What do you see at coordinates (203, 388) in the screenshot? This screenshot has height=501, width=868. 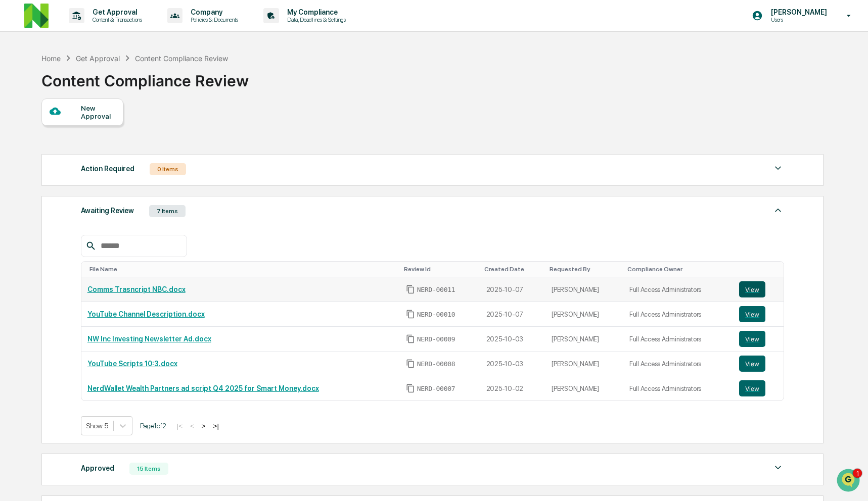 I see `a: NerdWallet Wealth Partners ad script Q4 2025 for Smart Money.docx` at bounding box center [203, 388].